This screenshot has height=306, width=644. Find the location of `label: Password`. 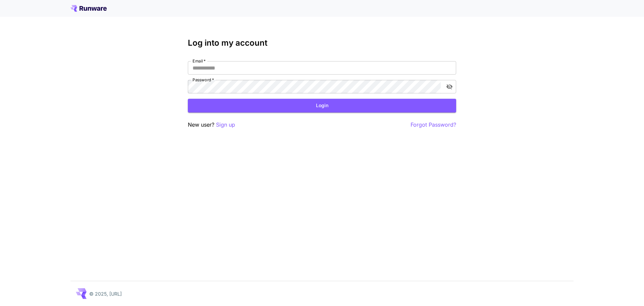

label: Password is located at coordinates (203, 80).